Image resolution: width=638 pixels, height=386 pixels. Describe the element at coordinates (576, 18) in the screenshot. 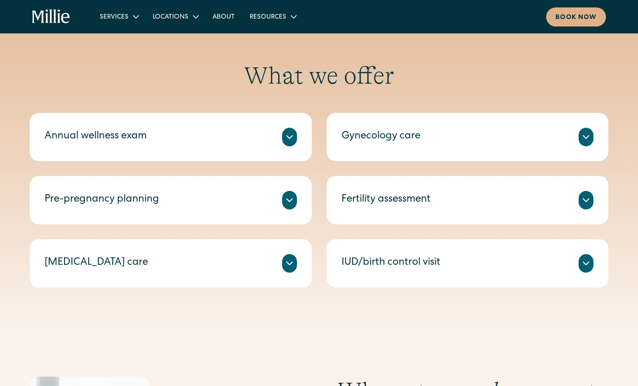

I see `div: Book now` at that location.